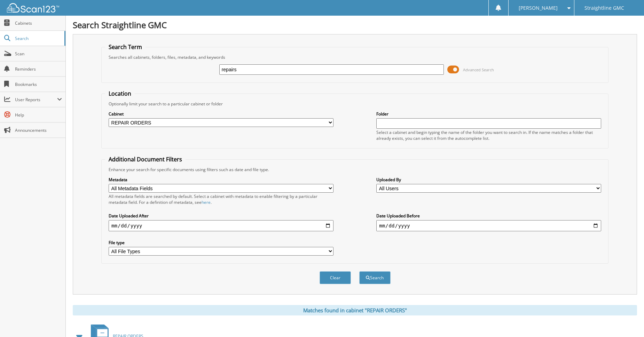  What do you see at coordinates (355, 57) in the screenshot?
I see `div: Searches all cabinets, folders, files, metadata, and keywords` at bounding box center [355, 57].